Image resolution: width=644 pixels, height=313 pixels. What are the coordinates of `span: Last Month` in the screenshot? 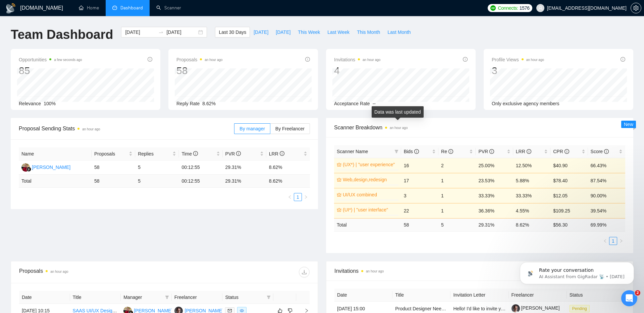 It's located at (399, 32).